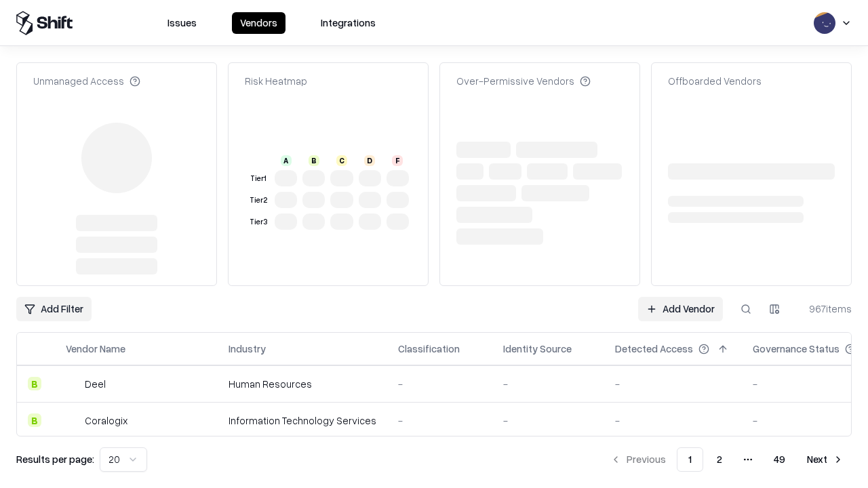 This screenshot has height=488, width=868. I want to click on div: Human Resources, so click(303, 383).